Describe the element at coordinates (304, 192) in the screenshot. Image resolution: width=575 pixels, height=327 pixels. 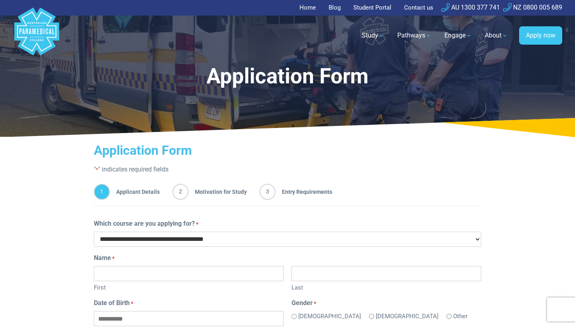
I see `span: Entry Requirements` at that location.